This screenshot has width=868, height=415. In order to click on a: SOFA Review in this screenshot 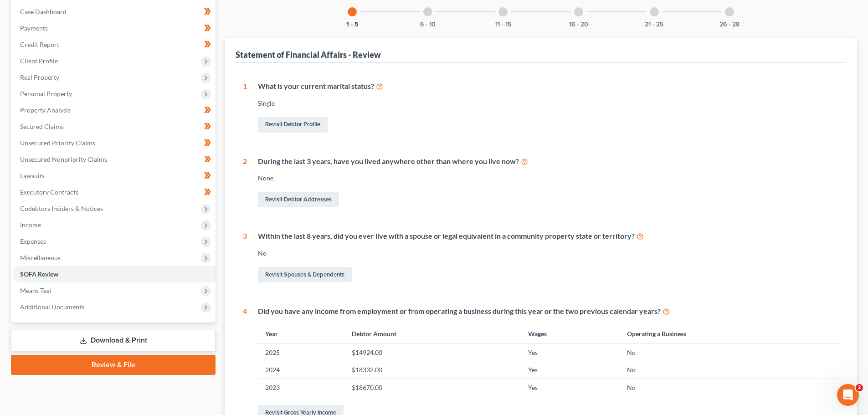, I will do `click(114, 275)`.